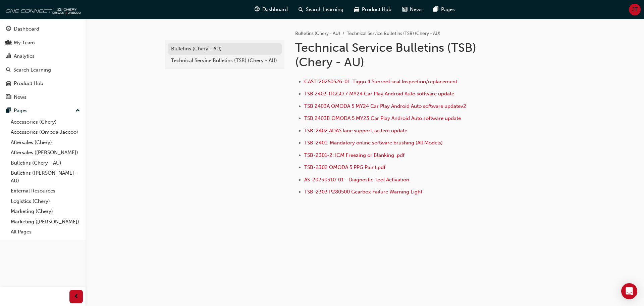  Describe the element at coordinates (45, 232) in the screenshot. I see `a: All Pages` at that location.